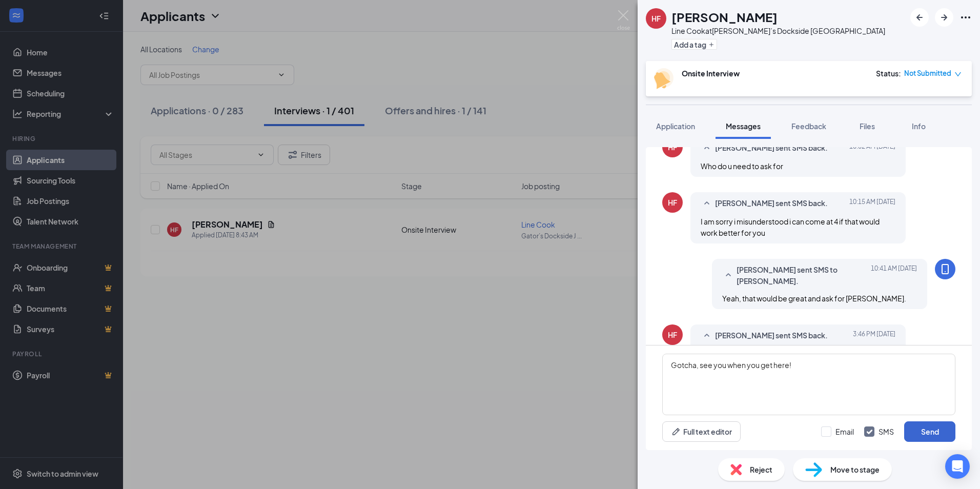  Describe the element at coordinates (944, 17) in the screenshot. I see `svg: ArrowRight` at that location.